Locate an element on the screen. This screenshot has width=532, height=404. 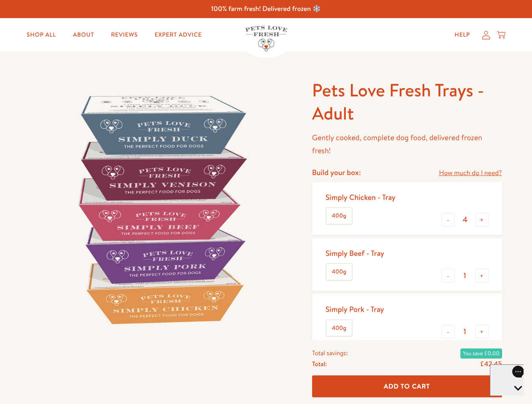
span: Total savings: is located at coordinates (330, 353).